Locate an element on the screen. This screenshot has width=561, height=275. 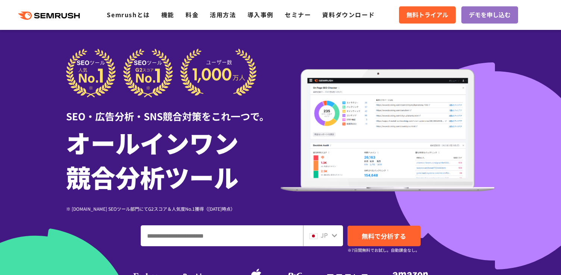
a: デモを申し込む is located at coordinates (489, 15).